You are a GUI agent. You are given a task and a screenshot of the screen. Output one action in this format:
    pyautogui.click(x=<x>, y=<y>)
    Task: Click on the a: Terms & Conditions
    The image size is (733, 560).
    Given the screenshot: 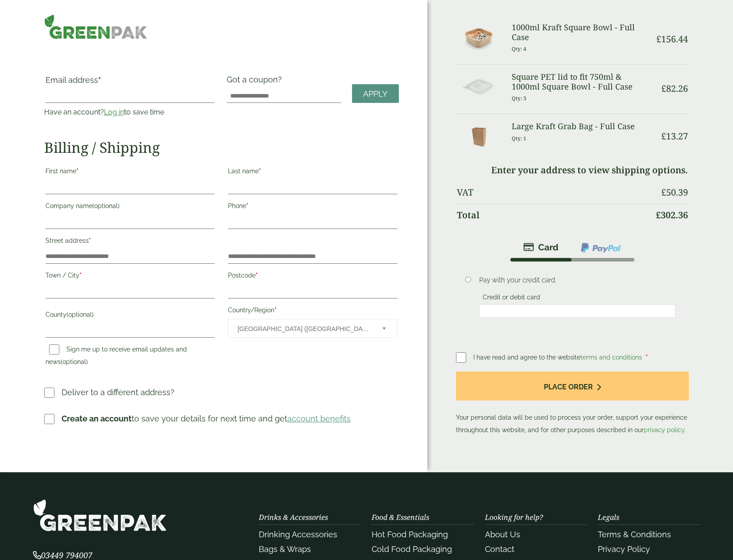 What is the action you would take?
    pyautogui.click(x=635, y=535)
    